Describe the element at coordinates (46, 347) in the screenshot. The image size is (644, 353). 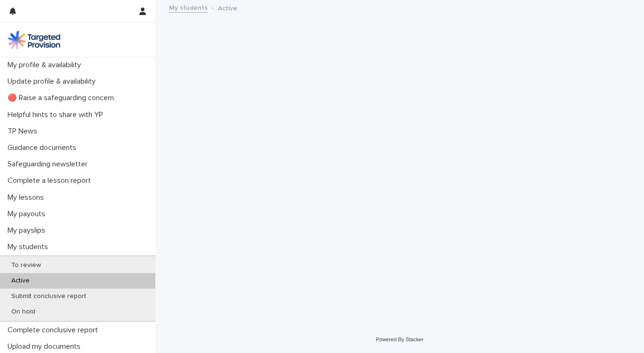
I see `p: Upload my documents` at that location.